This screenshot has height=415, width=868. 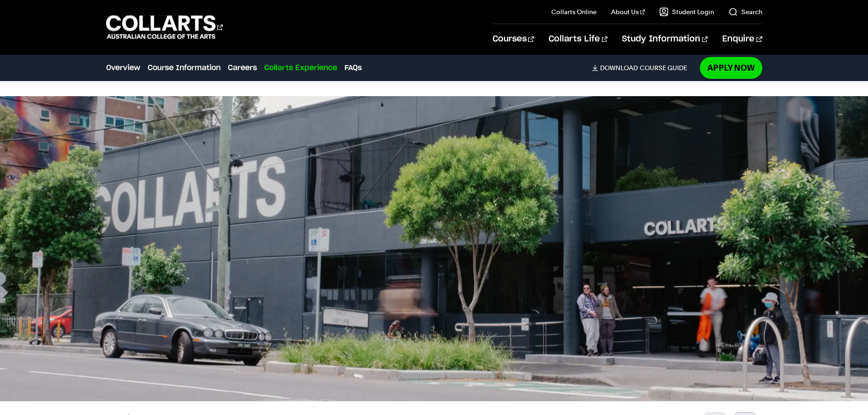 What do you see at coordinates (123, 68) in the screenshot?
I see `a: Overview` at bounding box center [123, 68].